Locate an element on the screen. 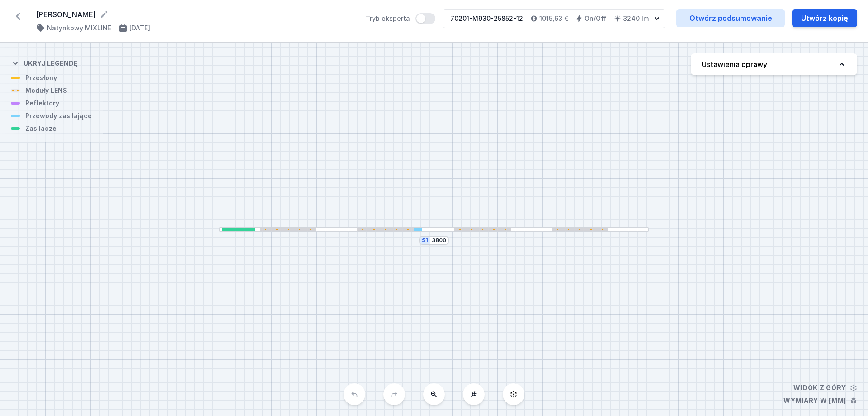 The height and width of the screenshot is (416, 868). button: Ustawienia oprawy is located at coordinates (774, 64).